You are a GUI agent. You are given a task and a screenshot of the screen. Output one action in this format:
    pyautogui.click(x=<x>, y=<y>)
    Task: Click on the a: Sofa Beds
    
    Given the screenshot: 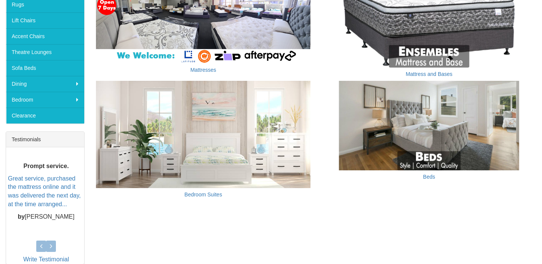 What is the action you would take?
    pyautogui.click(x=45, y=68)
    